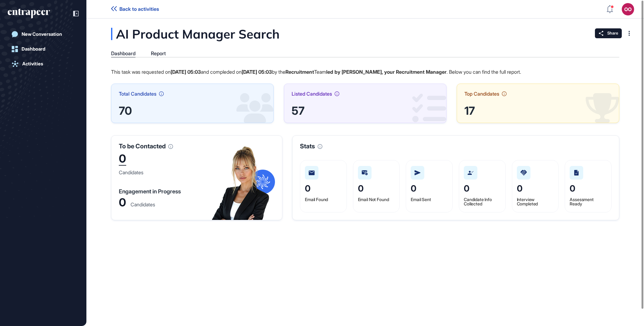  I want to click on a: Dashboard, so click(43, 49).